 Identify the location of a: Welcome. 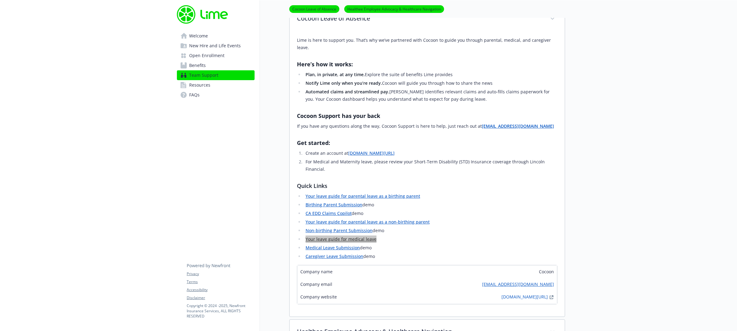
(215, 36).